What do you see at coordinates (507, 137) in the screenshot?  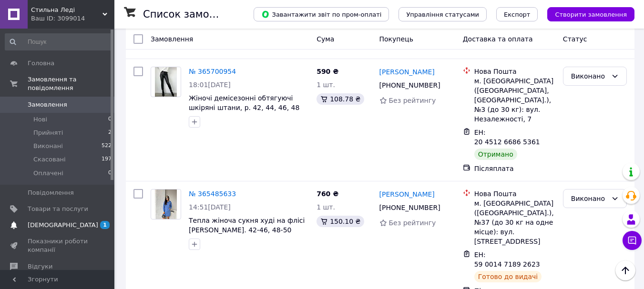 I see `span: ЕН: 20 4512 6686 5361` at bounding box center [507, 137].